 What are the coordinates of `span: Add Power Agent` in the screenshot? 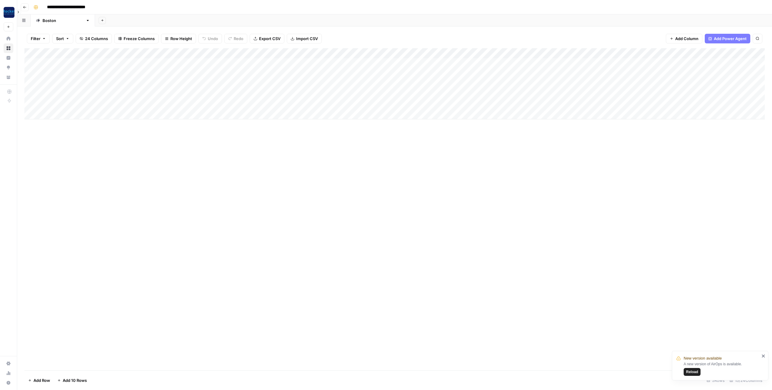 It's located at (730, 39).